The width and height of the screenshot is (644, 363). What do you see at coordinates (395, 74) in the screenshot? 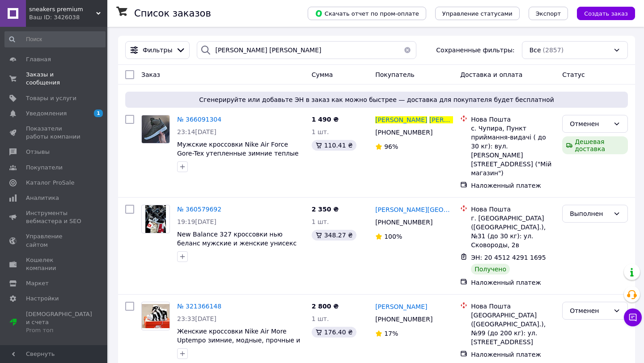
I see `span: Покупатель` at bounding box center [395, 74].